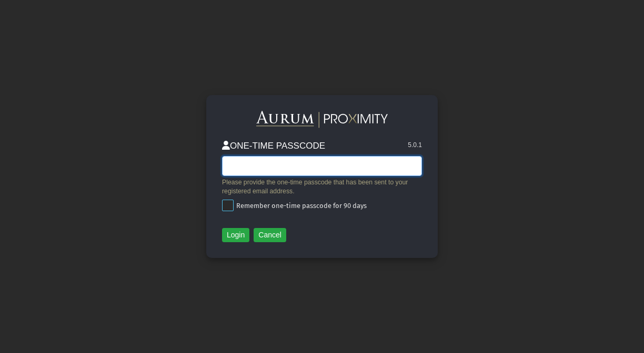 The height and width of the screenshot is (353, 644). Describe the element at coordinates (322, 187) in the screenshot. I see `div: Please provide the one-time passcode that has been sent to your registered email address.` at that location.